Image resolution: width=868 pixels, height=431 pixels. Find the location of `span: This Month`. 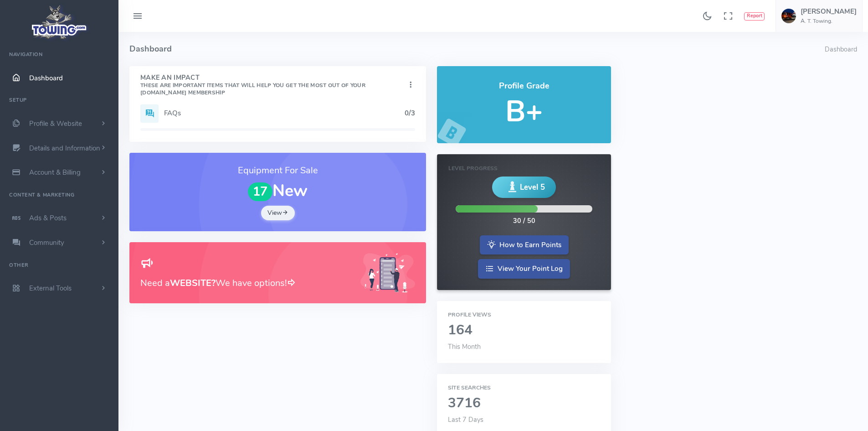

span: This Month is located at coordinates (464, 347).